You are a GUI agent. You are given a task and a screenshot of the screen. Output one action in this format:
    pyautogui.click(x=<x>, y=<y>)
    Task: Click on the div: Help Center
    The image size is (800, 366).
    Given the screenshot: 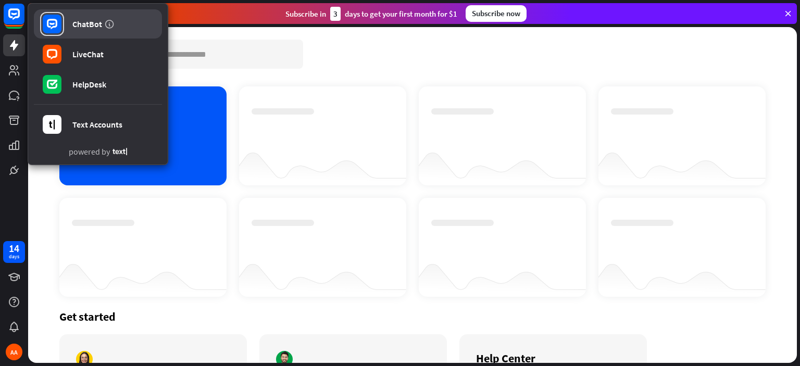 What is the action you would take?
    pyautogui.click(x=553, y=359)
    